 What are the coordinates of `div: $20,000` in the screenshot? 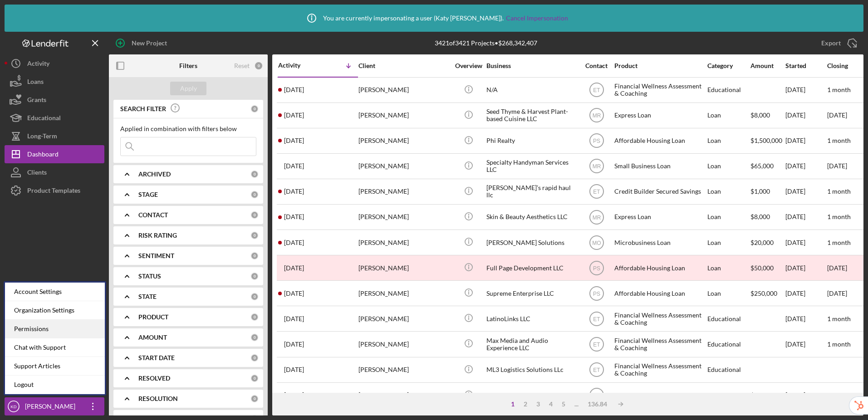 It's located at (768, 242).